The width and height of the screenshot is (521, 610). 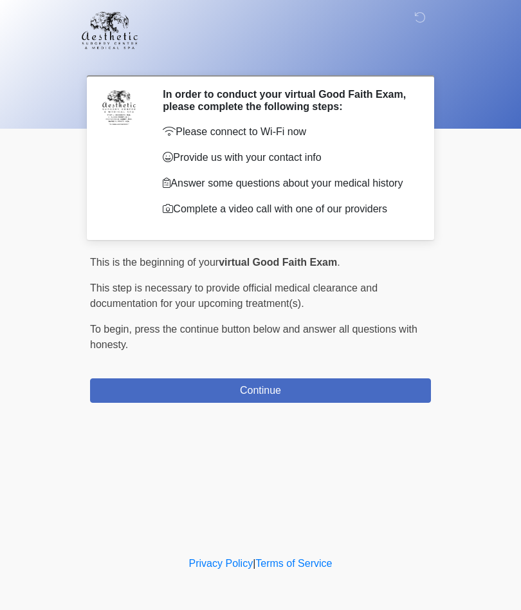 What do you see at coordinates (261, 391) in the screenshot?
I see `button: Continue` at bounding box center [261, 391].